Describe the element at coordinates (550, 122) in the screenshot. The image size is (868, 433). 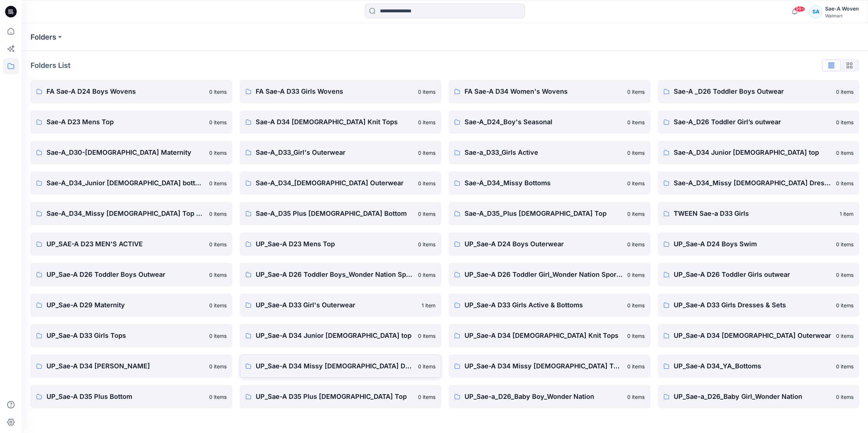
I see `a: Sae-A_D24_Boy's Seasonal0 items` at that location.